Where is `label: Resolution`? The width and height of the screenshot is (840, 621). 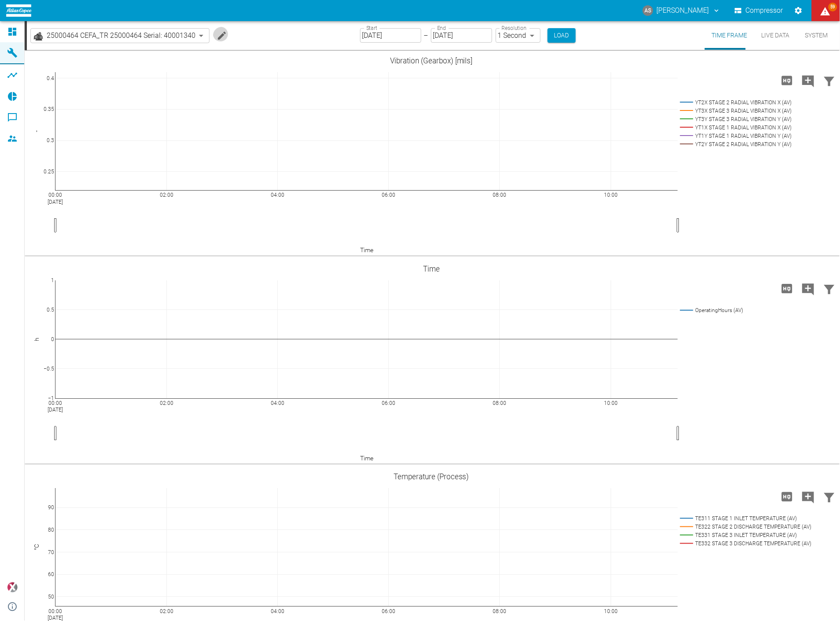
label: Resolution is located at coordinates (514, 27).